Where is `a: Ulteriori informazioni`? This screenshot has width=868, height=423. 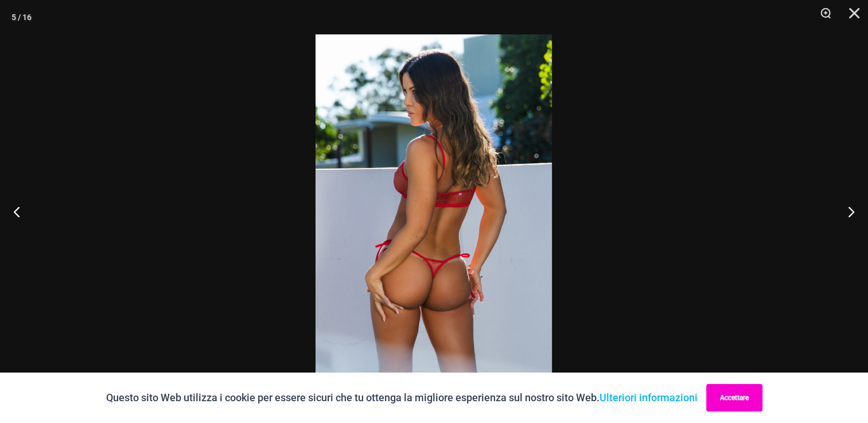
a: Ulteriori informazioni is located at coordinates (648, 397).